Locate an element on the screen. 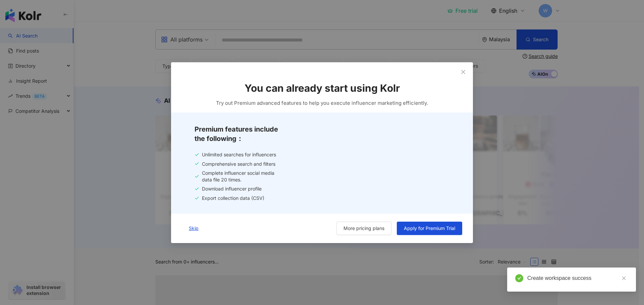 Image resolution: width=644 pixels, height=305 pixels. div: Unlimited searches for influencers is located at coordinates (237, 155).